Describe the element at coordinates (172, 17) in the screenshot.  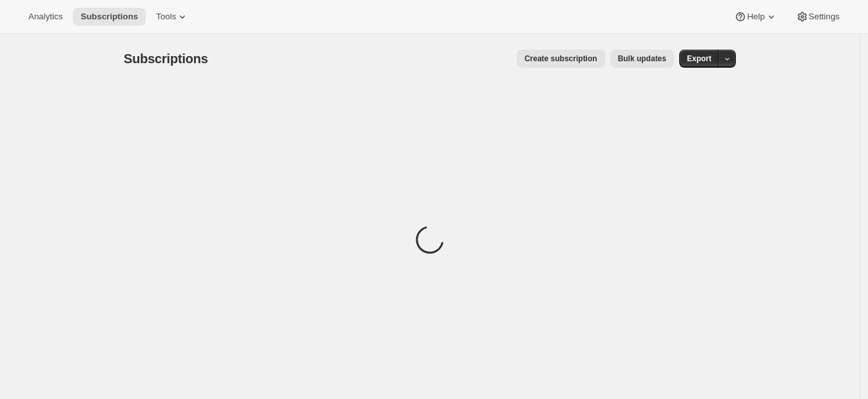
I see `button: Tools` at that location.